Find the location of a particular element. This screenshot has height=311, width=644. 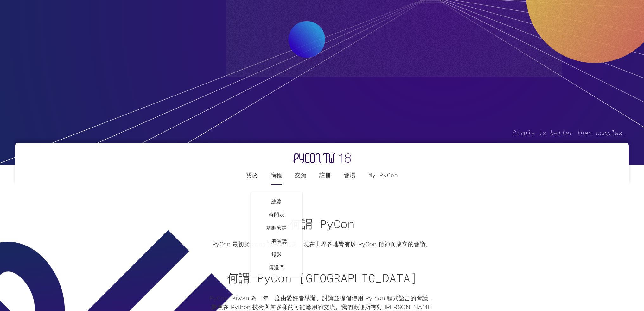

a: 一般演講 is located at coordinates (277, 241).